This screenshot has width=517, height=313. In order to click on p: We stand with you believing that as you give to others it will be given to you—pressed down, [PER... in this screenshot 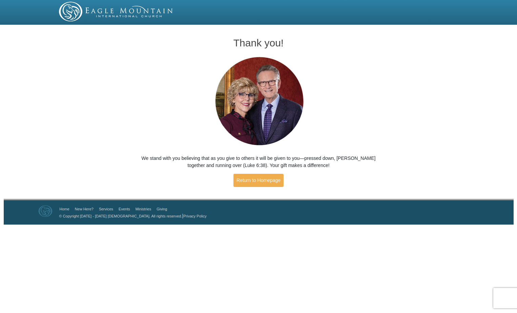, I will do `click(259, 162)`.